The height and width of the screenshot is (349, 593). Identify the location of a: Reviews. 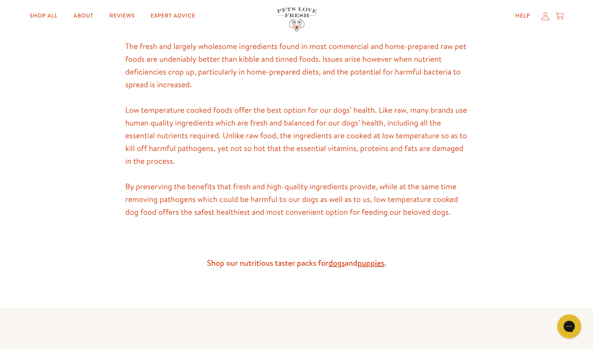
(122, 16).